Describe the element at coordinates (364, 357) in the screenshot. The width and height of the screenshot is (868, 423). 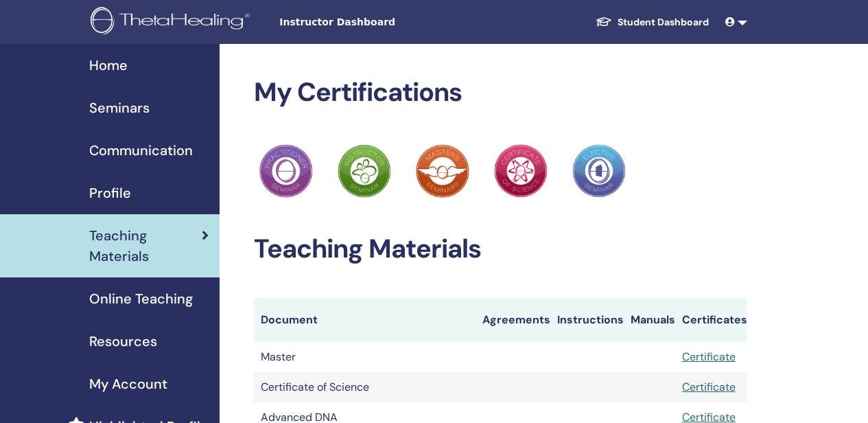
I see `td: Master` at that location.